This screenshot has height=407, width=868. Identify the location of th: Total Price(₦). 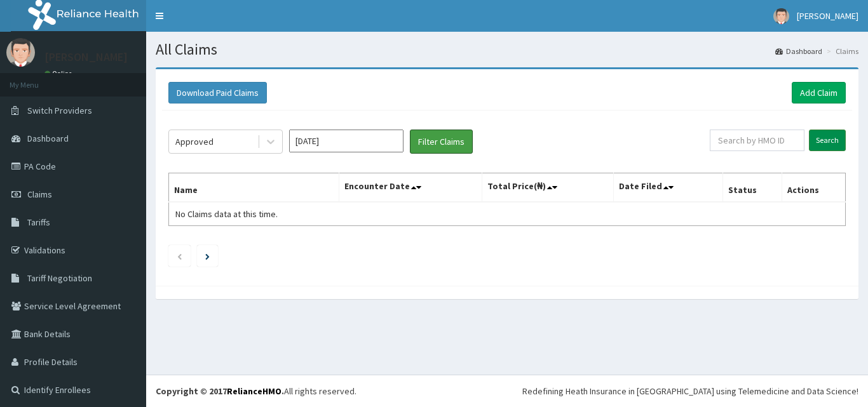
(547, 188).